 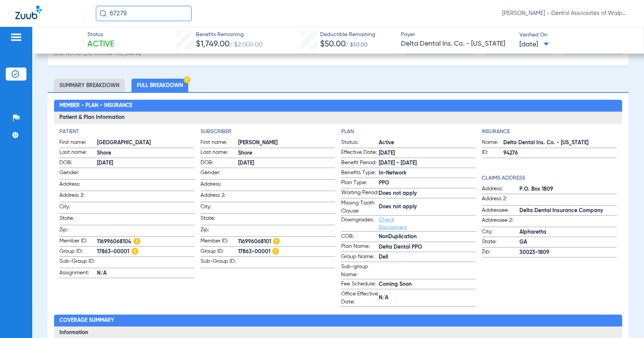 I want to click on span: COB:, so click(x=360, y=237).